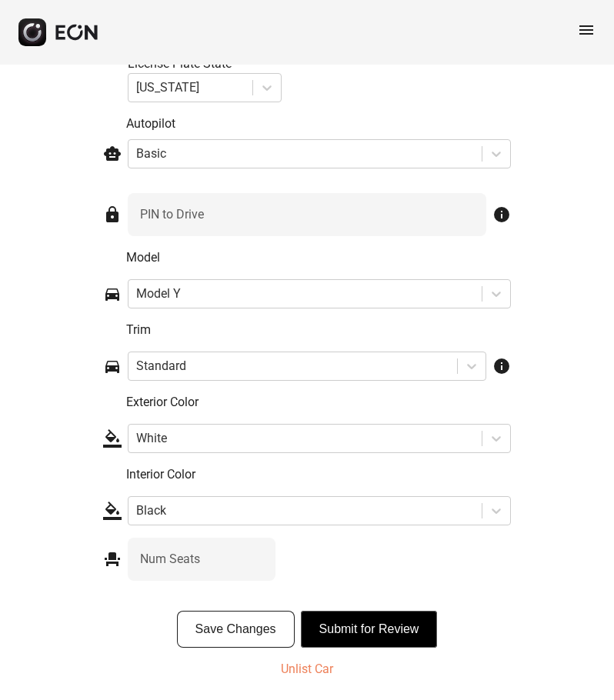  I want to click on button: Submit for Review, so click(370, 630).